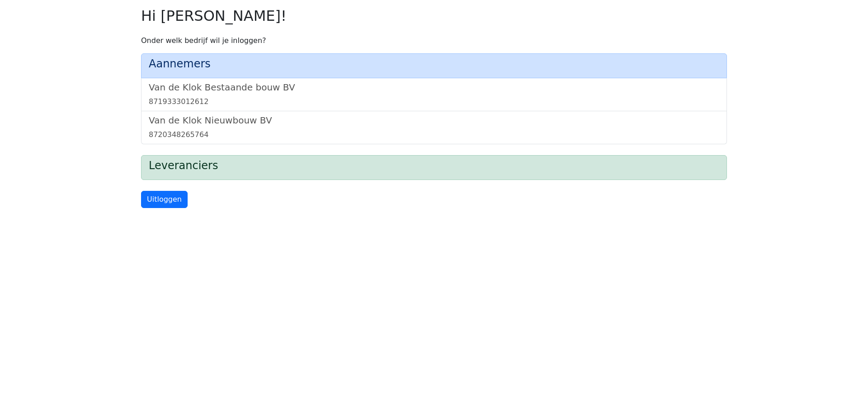 The width and height of the screenshot is (868, 412). What do you see at coordinates (434, 64) in the screenshot?
I see `h4: Aannemers` at bounding box center [434, 64].